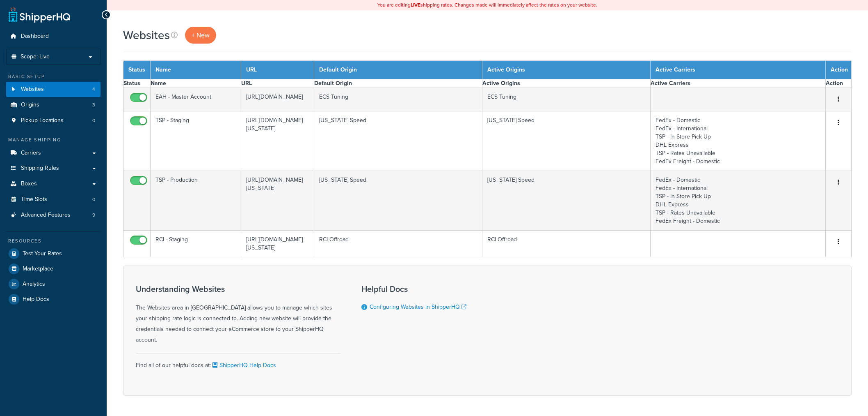  What do you see at coordinates (53, 36) in the screenshot?
I see `a: Dashboard` at bounding box center [53, 36].